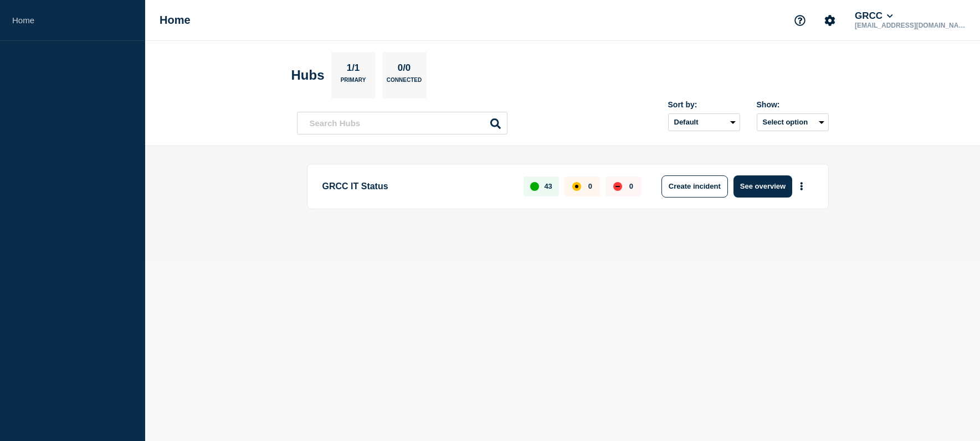 This screenshot has width=980, height=441. What do you see at coordinates (404, 83) in the screenshot?
I see `p: Connected` at bounding box center [404, 83].